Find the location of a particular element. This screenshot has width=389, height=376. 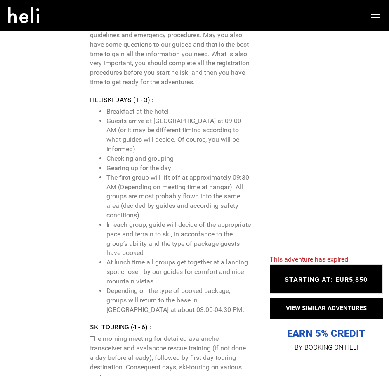

span: This adventure has expired is located at coordinates (309, 259).